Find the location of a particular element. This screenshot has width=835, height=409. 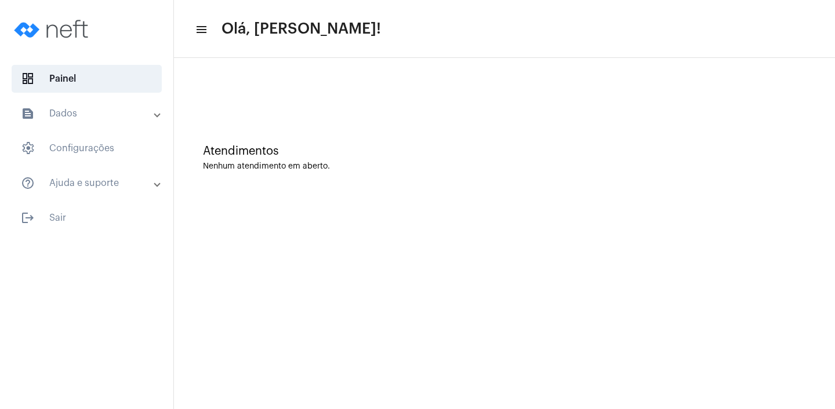

img: logo-neft-novo-2.png is located at coordinates (53, 29).